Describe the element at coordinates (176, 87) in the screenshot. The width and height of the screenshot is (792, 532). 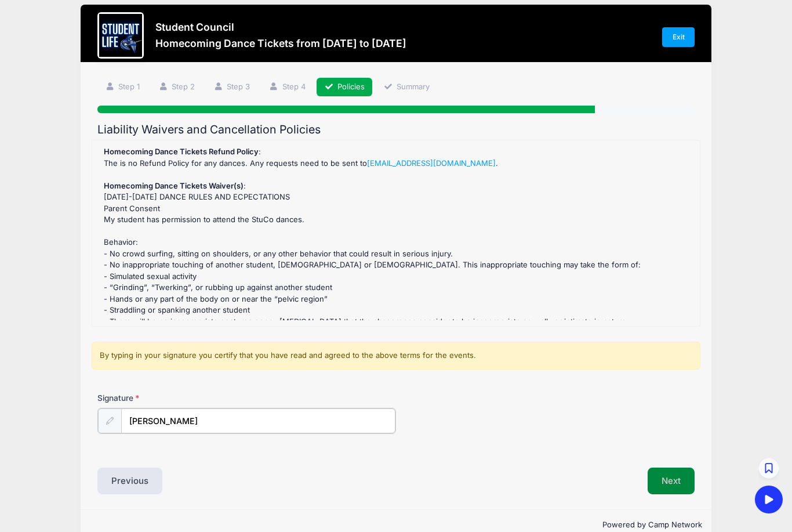
I see `a: Step 2` at that location.